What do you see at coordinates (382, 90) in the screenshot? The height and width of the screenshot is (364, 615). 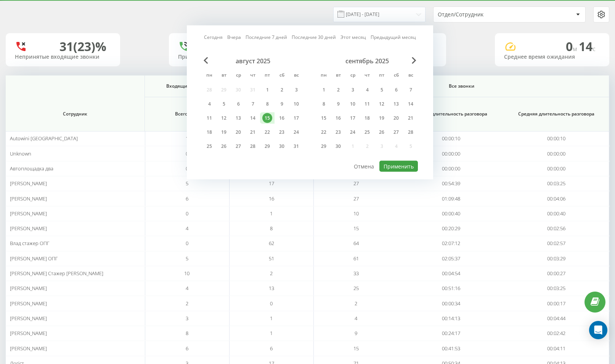 I see `div: пт 5 сент. 2025 г.` at bounding box center [382, 90].